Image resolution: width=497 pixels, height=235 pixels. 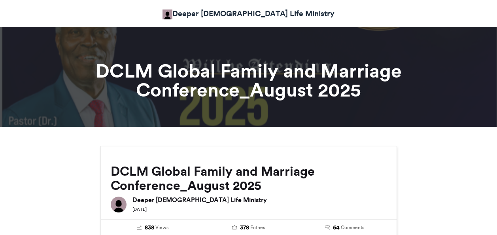 I want to click on a: 838 Views, so click(x=152, y=228).